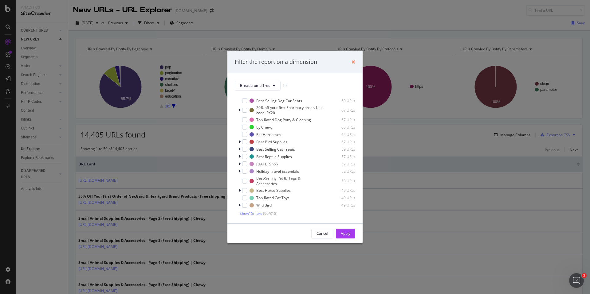 This screenshot has width=590, height=294. I want to click on div: Top-Rated Cat Toys, so click(273, 198).